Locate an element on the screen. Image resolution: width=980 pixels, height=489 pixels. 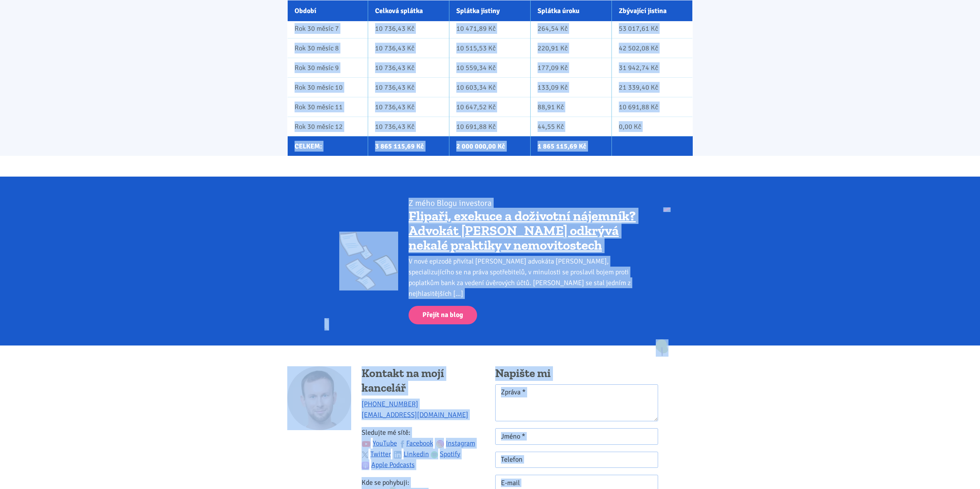
td: Rok 30 měsíc 9 is located at coordinates (327, 67).